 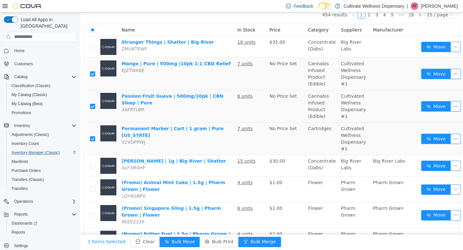 I want to click on span: AT, so click(x=414, y=6).